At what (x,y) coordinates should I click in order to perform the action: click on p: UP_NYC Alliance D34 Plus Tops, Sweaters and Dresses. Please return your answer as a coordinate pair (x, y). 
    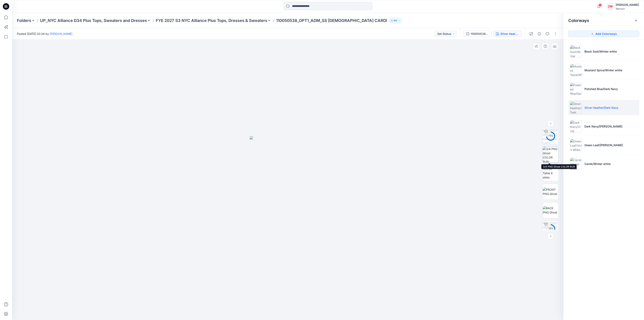
    Looking at the image, I should click on (93, 20).